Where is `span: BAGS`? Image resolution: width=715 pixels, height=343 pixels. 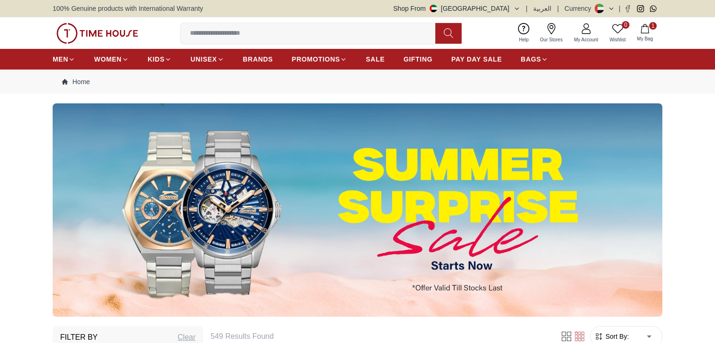 span: BAGS is located at coordinates (530, 59).